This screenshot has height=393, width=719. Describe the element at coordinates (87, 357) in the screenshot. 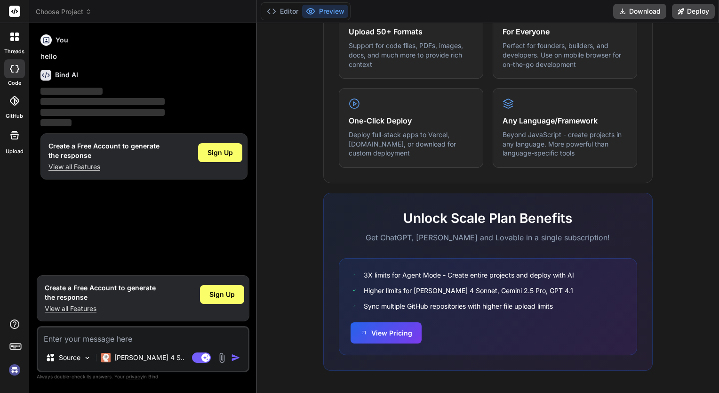

I see `img: Pick Models` at that location.